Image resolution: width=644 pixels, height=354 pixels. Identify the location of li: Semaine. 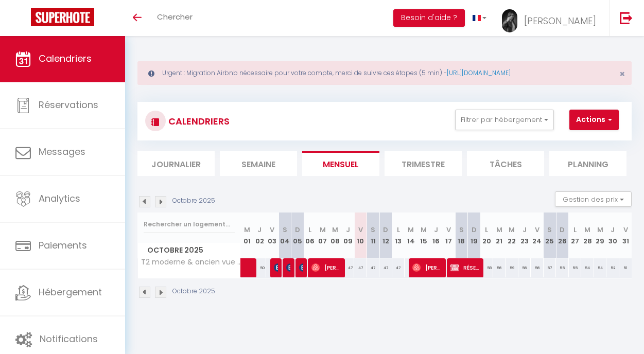
(258, 163).